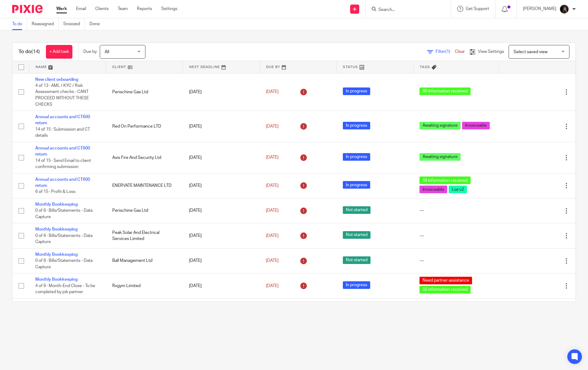 This screenshot has width=588, height=370. Describe the element at coordinates (55, 192) in the screenshot. I see `span: 6 of 15 · Profit & Loss` at that location.